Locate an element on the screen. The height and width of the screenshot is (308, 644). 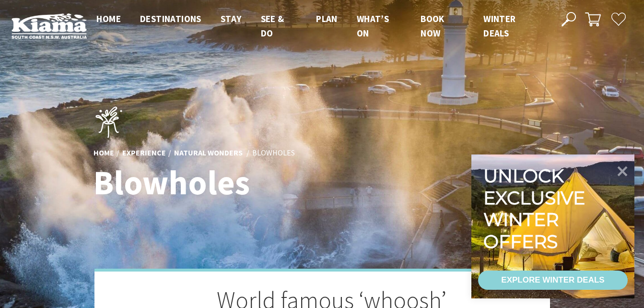
img: Kiama Logo is located at coordinates (49, 26).